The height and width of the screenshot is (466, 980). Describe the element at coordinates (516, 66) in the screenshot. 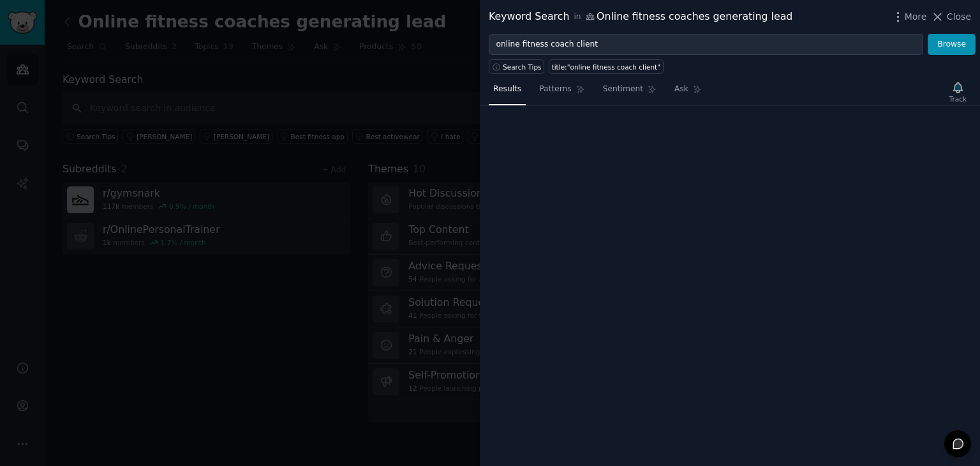

I see `button: Search Tips` at that location.